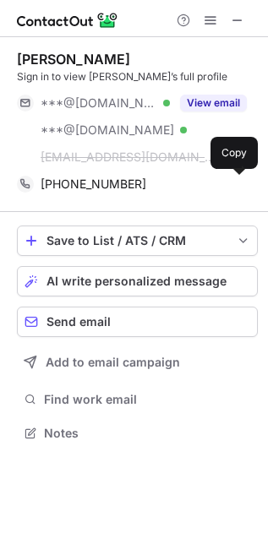 This screenshot has width=268, height=538. What do you see at coordinates (79, 322) in the screenshot?
I see `span: Send email` at bounding box center [79, 322].